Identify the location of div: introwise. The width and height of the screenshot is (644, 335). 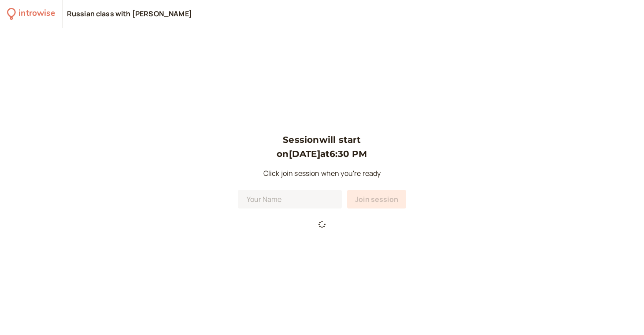
(36, 13).